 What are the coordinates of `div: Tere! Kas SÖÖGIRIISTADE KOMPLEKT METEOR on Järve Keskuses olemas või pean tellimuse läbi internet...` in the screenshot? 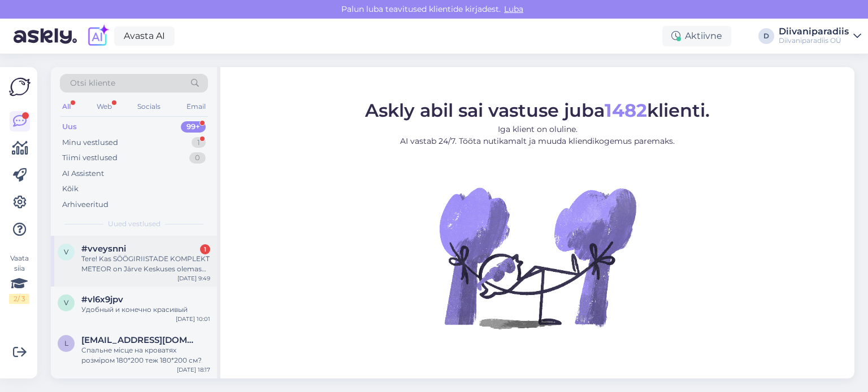 It's located at (146, 265).